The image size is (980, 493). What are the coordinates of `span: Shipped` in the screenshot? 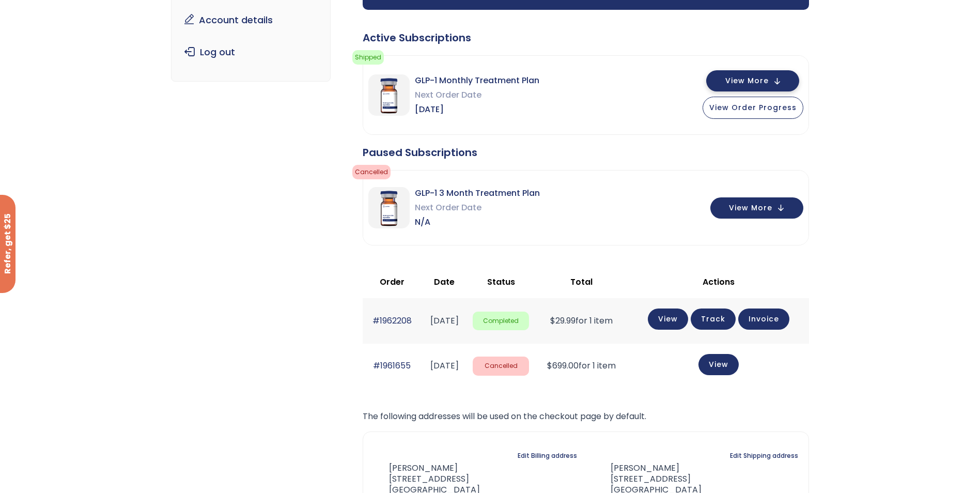 It's located at (368, 57).